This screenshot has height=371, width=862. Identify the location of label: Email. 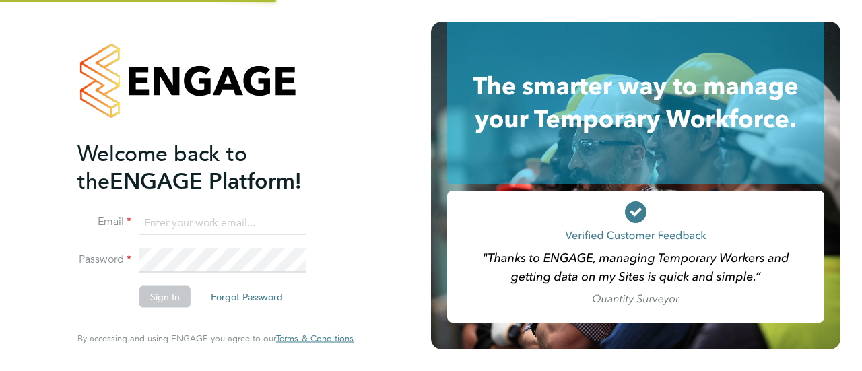
(104, 221).